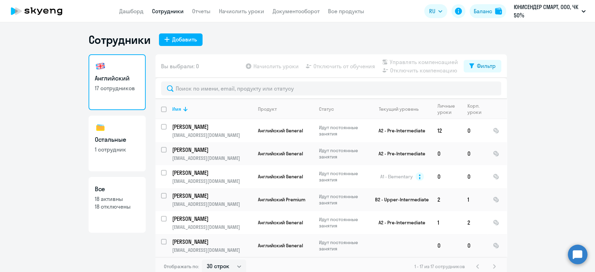 The image size is (595, 272). What do you see at coordinates (483, 11) in the screenshot?
I see `div: Баланс` at bounding box center [483, 11].